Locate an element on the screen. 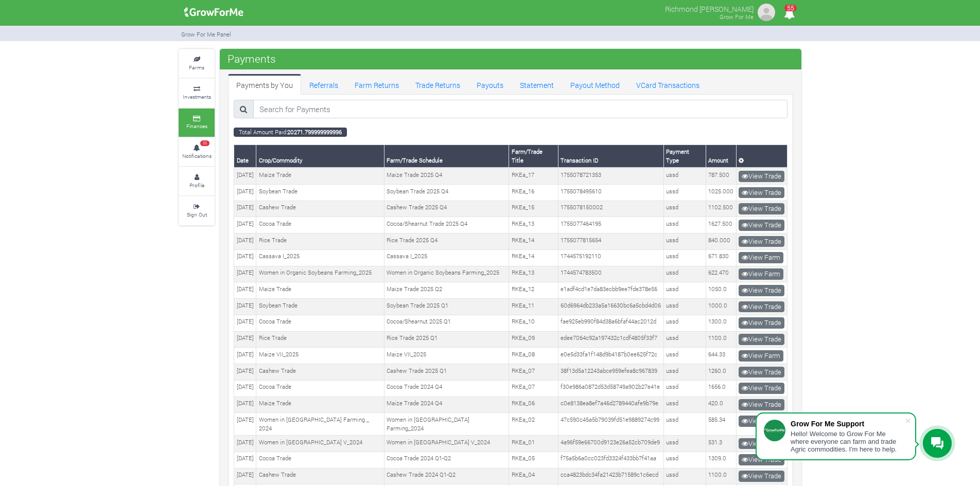 Image resolution: width=980 pixels, height=486 pixels. div: Grow For Me Support is located at coordinates (848, 424).